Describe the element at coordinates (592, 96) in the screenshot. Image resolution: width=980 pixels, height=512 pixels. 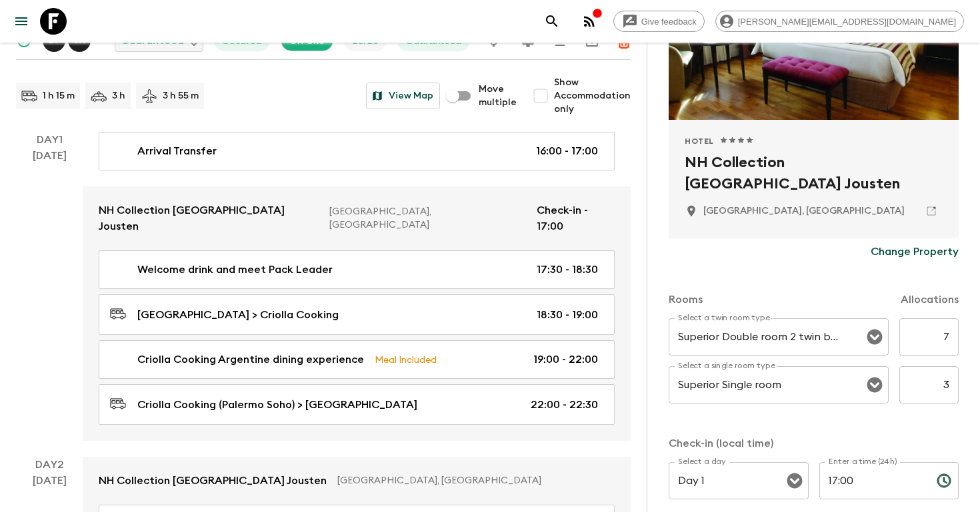
I see `span: Show Accommodation only` at that location.